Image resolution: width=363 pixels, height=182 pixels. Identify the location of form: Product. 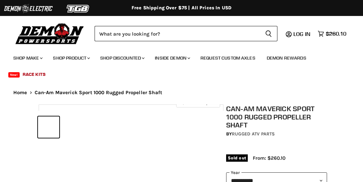
(186, 34).